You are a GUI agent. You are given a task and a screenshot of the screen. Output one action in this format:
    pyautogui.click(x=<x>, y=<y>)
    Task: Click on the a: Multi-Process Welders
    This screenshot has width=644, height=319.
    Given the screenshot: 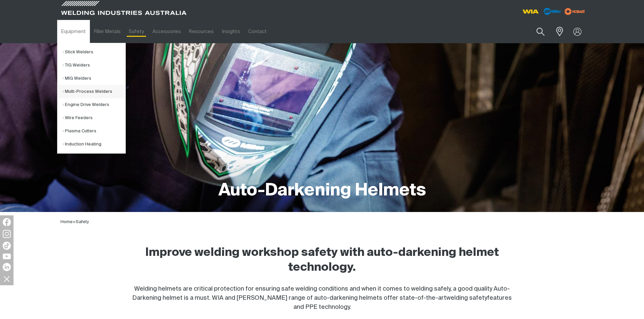 What is the action you would take?
    pyautogui.click(x=94, y=91)
    